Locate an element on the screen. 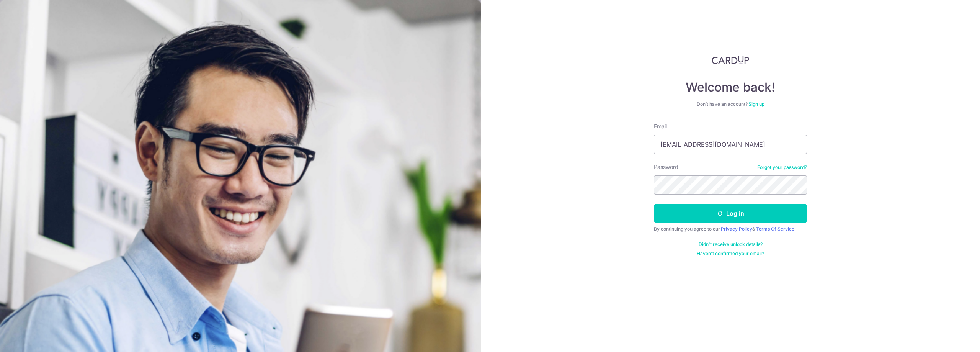  div: By continuing you agree to our & is located at coordinates (730, 229).